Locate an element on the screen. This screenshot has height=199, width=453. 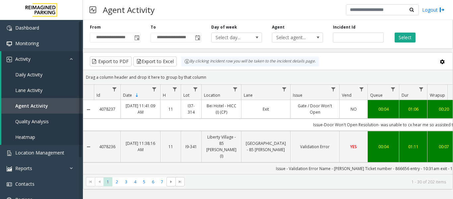
label: To is located at coordinates (153, 27).